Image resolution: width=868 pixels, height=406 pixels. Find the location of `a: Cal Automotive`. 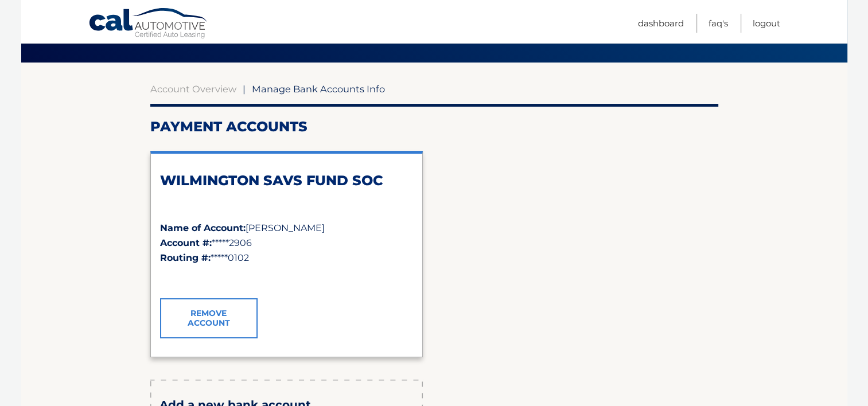

a: Cal Automotive is located at coordinates (148, 24).